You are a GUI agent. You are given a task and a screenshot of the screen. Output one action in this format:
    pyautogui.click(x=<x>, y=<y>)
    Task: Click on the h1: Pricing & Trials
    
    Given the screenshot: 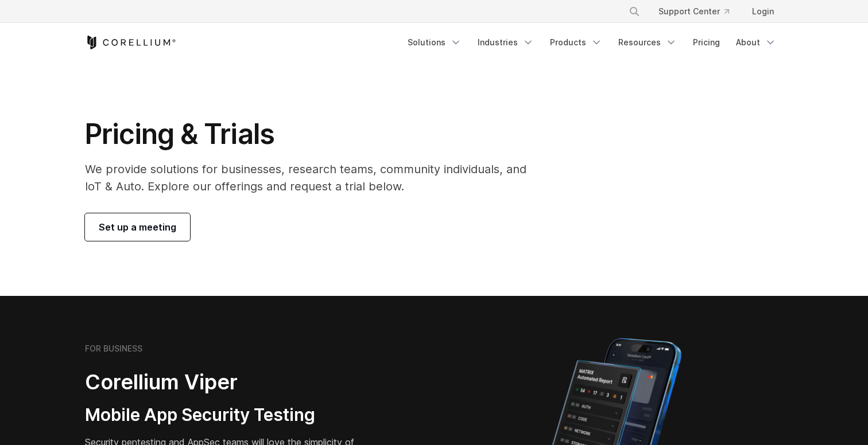 What is the action you would take?
    pyautogui.click(x=313, y=134)
    